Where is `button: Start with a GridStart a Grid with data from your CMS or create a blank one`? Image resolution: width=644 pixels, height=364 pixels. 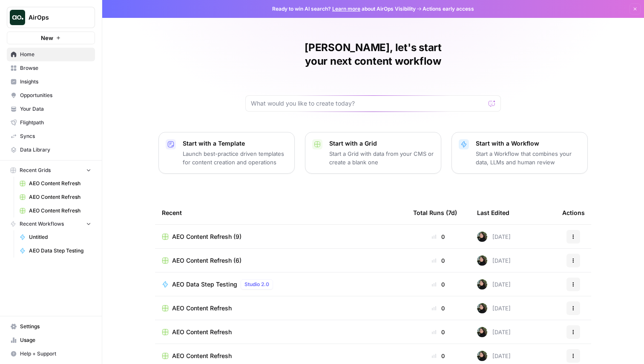 button: Start with a GridStart a Grid with data from your CMS or create a blank one is located at coordinates (374, 153).